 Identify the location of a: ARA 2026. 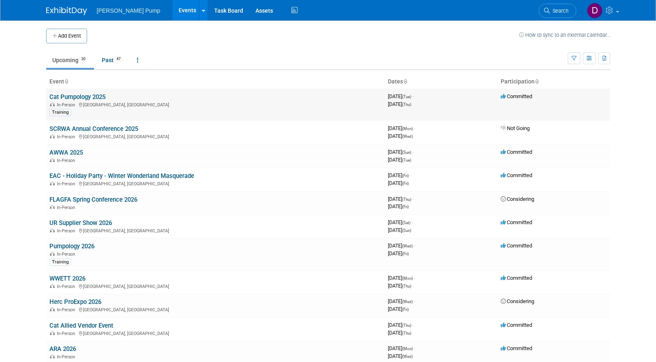
(63, 349).